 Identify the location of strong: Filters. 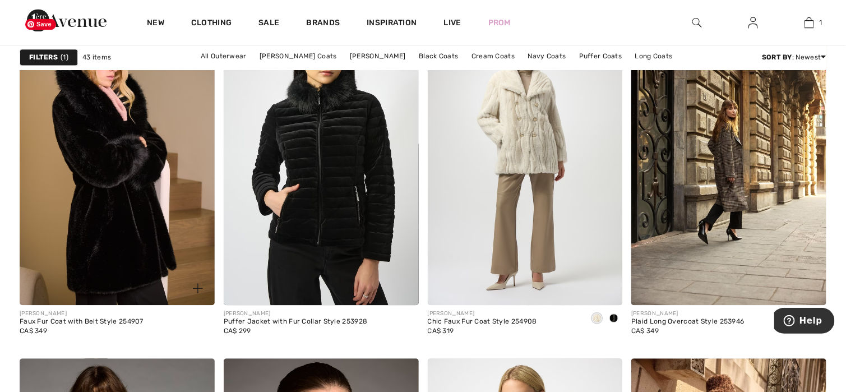
(43, 58).